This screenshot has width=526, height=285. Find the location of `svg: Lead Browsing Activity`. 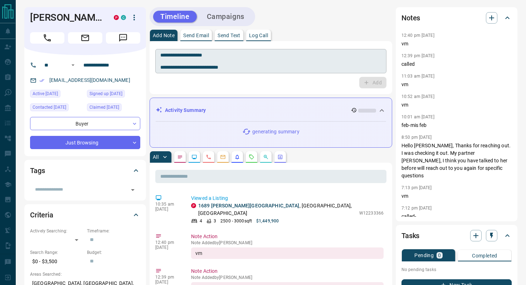

svg: Lead Browsing Activity is located at coordinates (194, 157).